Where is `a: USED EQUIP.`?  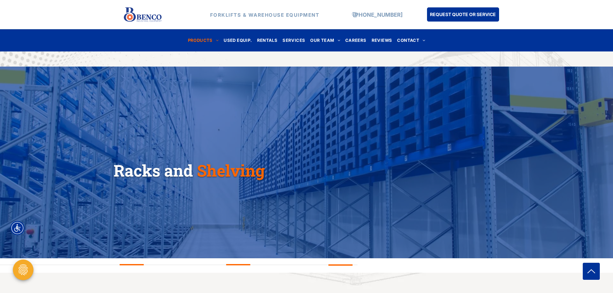 a: USED EQUIP. is located at coordinates (238, 40).